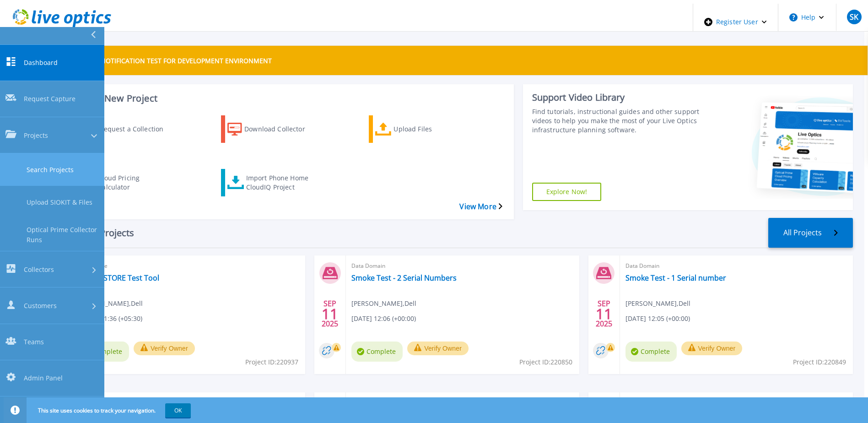 The image size is (868, 423). I want to click on div: Support Video Library, so click(616, 97).